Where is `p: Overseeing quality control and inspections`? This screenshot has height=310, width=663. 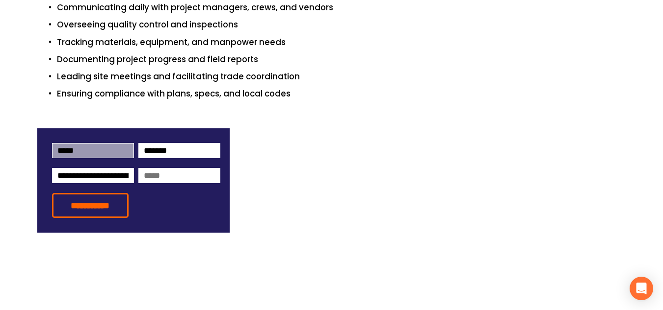 p: Overseeing quality control and inspections is located at coordinates (341, 25).